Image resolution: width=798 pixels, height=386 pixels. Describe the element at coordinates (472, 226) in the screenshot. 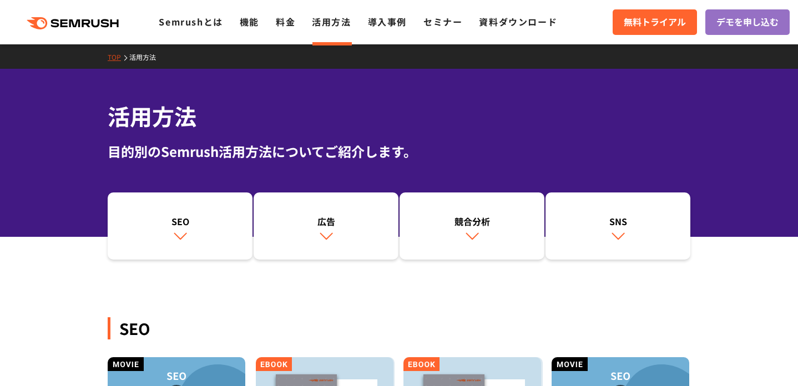

I see `a: 競合分析` at that location.